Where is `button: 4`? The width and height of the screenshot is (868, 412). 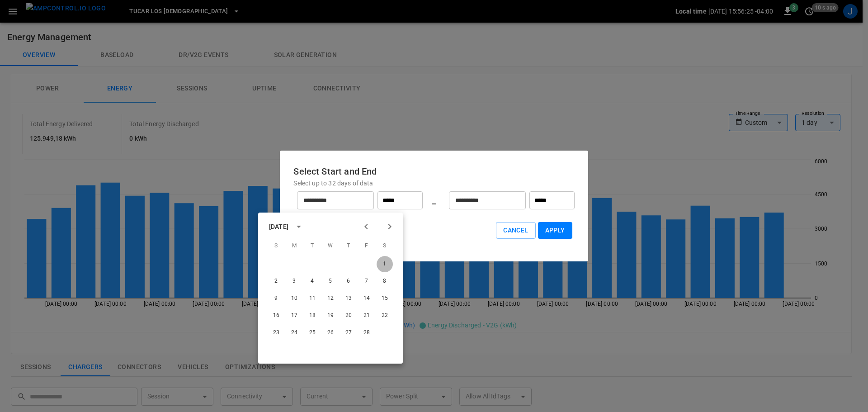
button: 4 is located at coordinates (313, 281).